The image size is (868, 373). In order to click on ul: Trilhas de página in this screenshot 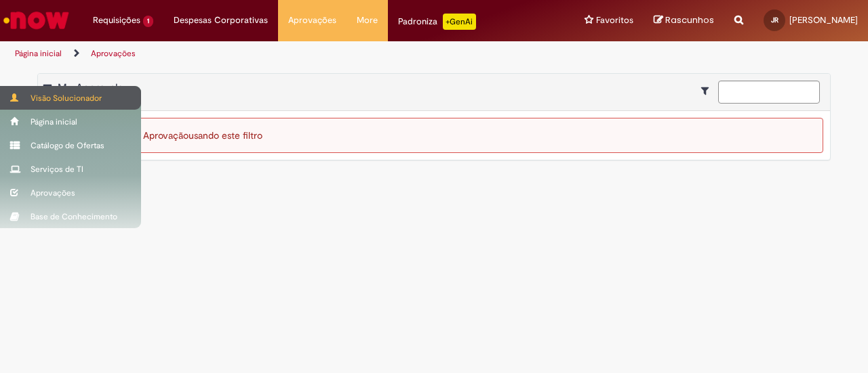, I will do `click(289, 53)`.